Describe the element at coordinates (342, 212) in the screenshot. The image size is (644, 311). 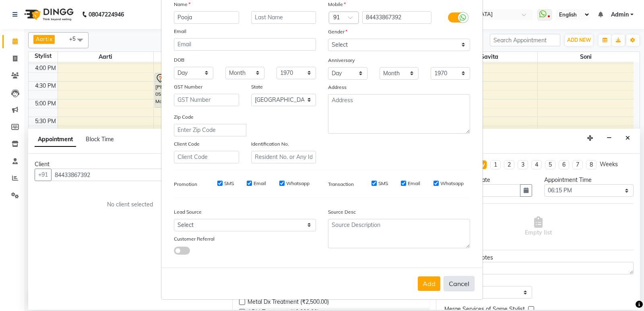
I see `label: Source Desc` at that location.